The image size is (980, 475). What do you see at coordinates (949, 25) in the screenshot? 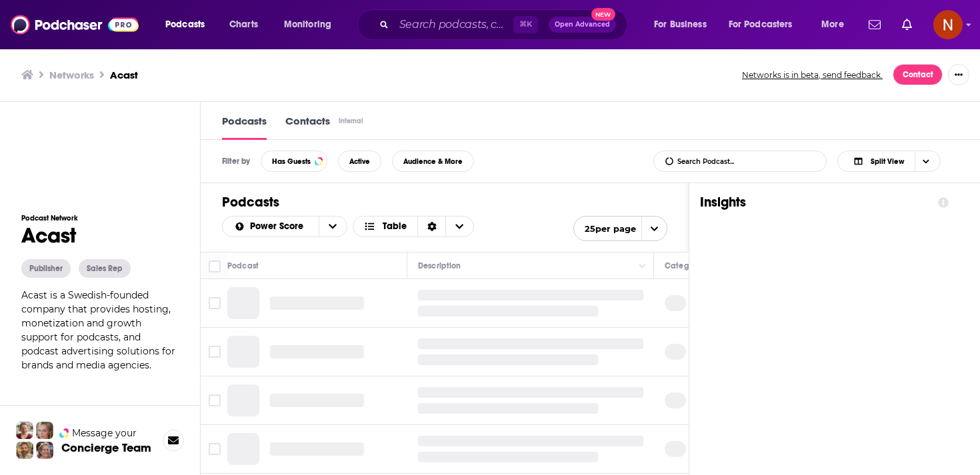
I see `button: Show profile menu` at bounding box center [949, 25].